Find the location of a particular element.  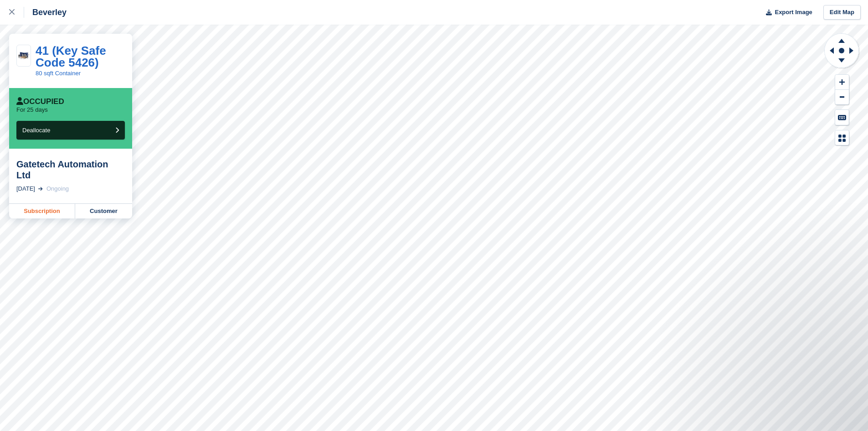

div: Gatetech Automation Ltd is located at coordinates (71, 170).